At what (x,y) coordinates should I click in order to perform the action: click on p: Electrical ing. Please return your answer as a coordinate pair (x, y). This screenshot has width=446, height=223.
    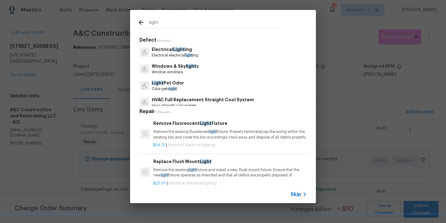
    Looking at the image, I should click on (175, 49).